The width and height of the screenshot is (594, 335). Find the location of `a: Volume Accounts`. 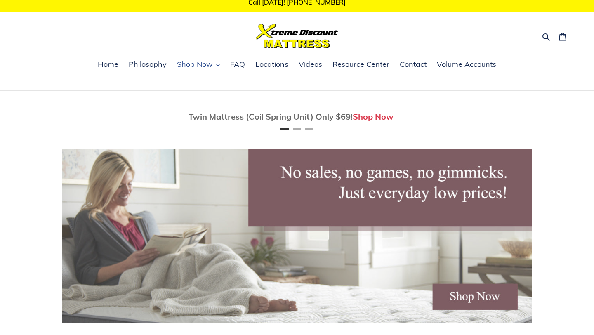

a: Volume Accounts is located at coordinates (467, 65).